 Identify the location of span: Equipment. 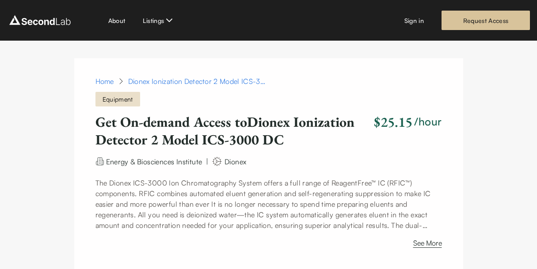
(118, 99).